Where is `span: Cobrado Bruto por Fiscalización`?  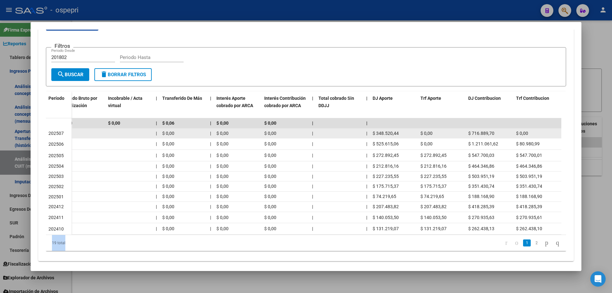 span: Cobrado Bruto por Fiscalización is located at coordinates (79, 102).